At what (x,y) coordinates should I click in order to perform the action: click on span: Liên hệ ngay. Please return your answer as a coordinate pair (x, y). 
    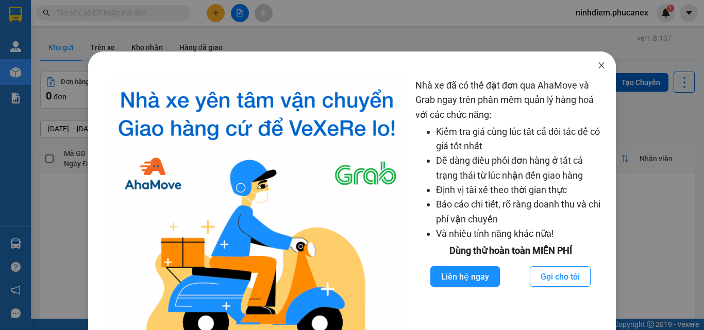
    Looking at the image, I should click on (465, 277).